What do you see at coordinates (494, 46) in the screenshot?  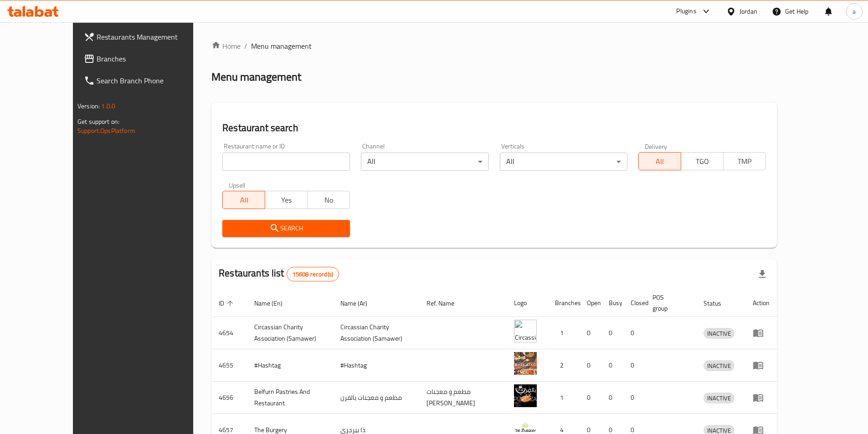 I see `nav: breadcrumb` at bounding box center [494, 46].